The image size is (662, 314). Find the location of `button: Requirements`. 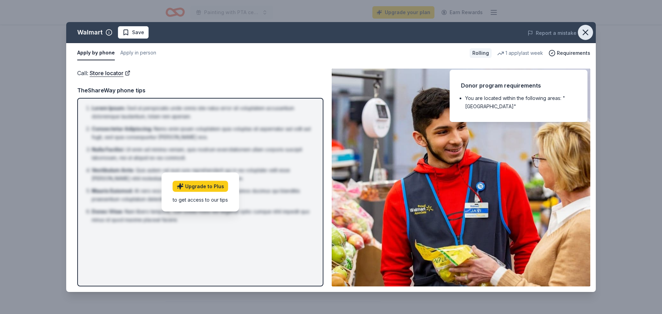

button: Requirements is located at coordinates (570, 53).